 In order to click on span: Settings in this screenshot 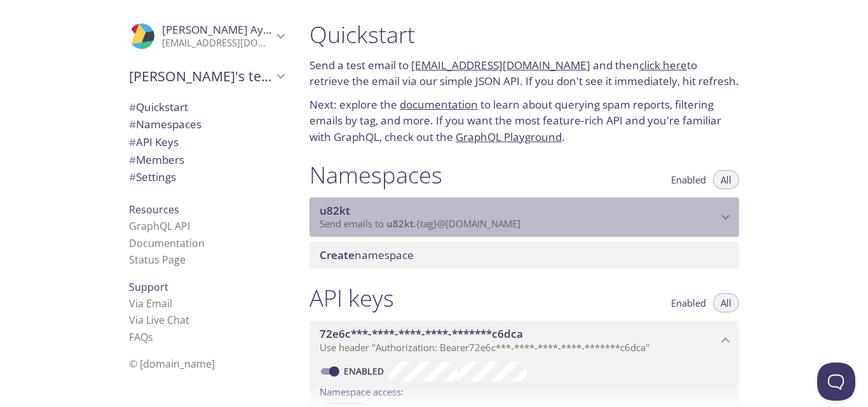, I will do `click(152, 177)`.